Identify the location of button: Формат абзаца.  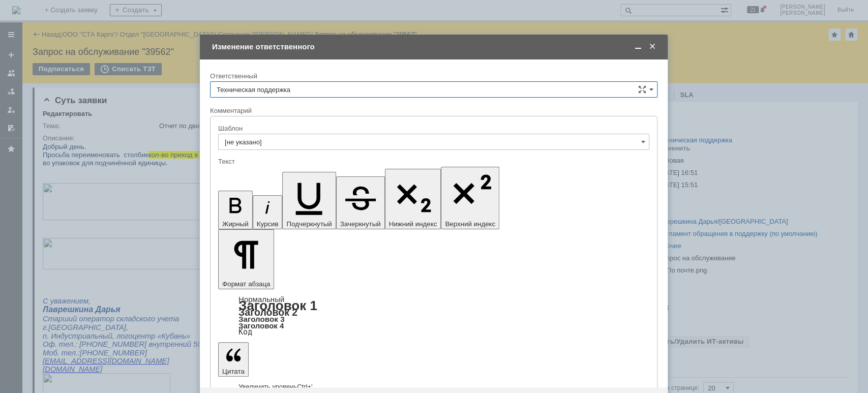
(246, 260).